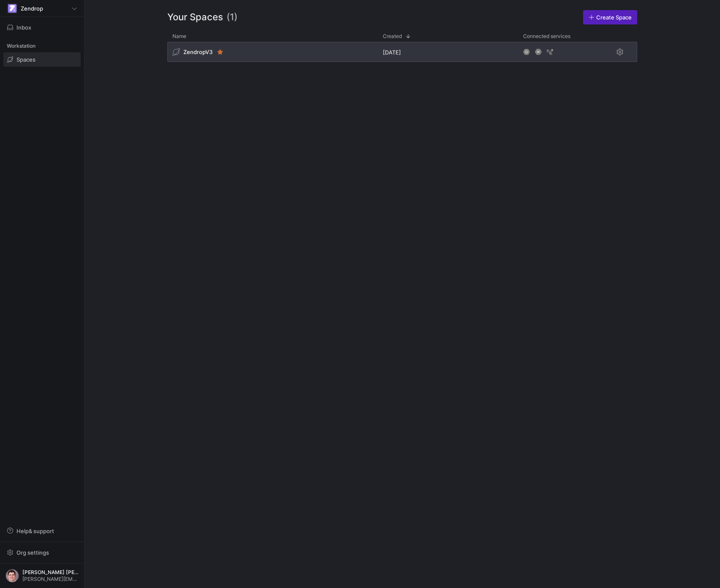  Describe the element at coordinates (23, 27) in the screenshot. I see `span: Inbox` at that location.